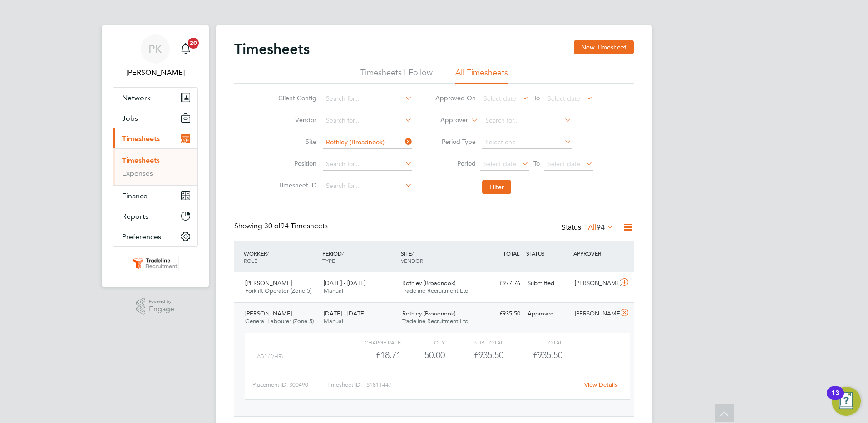  I want to click on img: tradelinerecruitment-logo-retina.png, so click(155, 263).